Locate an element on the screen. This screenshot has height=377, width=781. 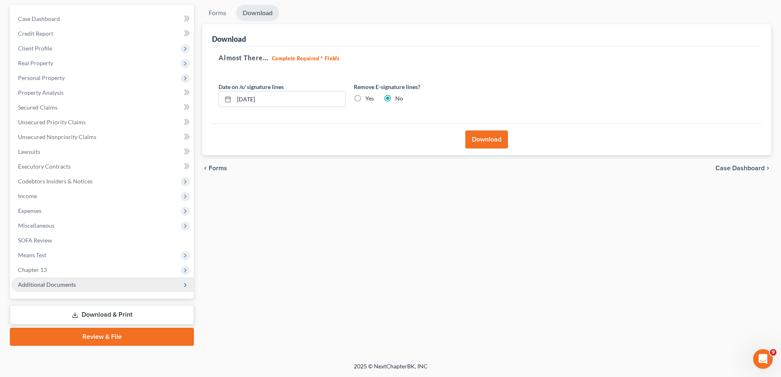
a: Case Dashboard is located at coordinates (103, 19).